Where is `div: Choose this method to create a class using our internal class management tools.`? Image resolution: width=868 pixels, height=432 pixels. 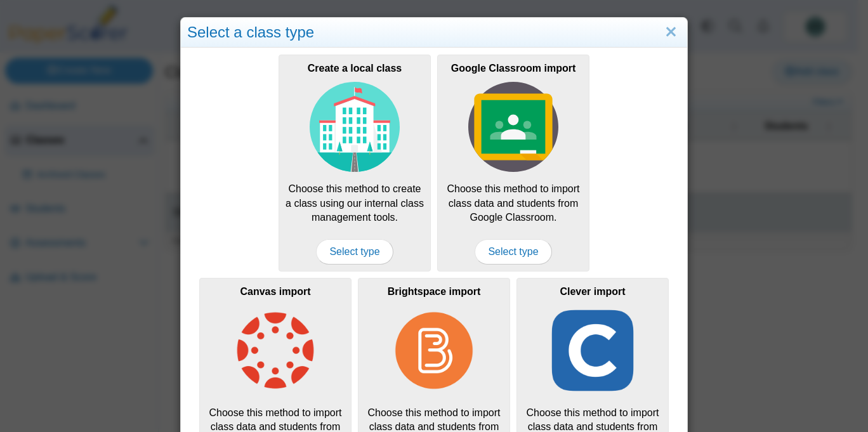
div: Choose this method to create a class using our internal class management tools. is located at coordinates (354, 163).